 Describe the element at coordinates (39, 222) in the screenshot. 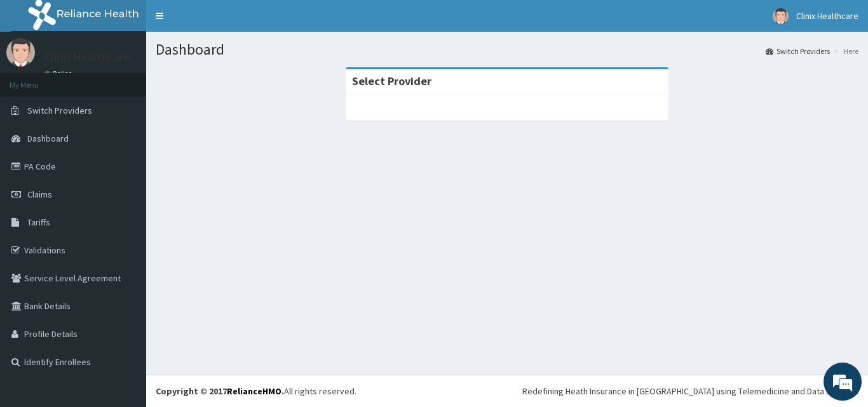

I see `span: Tariffs` at that location.